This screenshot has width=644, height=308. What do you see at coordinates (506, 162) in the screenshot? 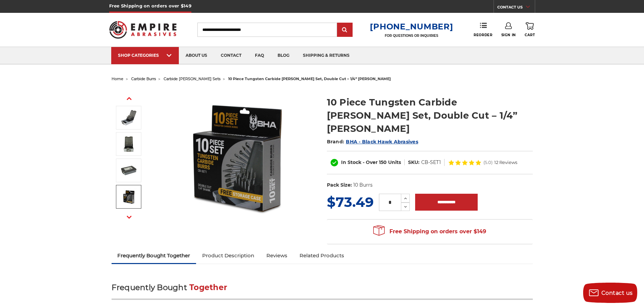
I see `span: 12 Reviews` at bounding box center [506, 162].